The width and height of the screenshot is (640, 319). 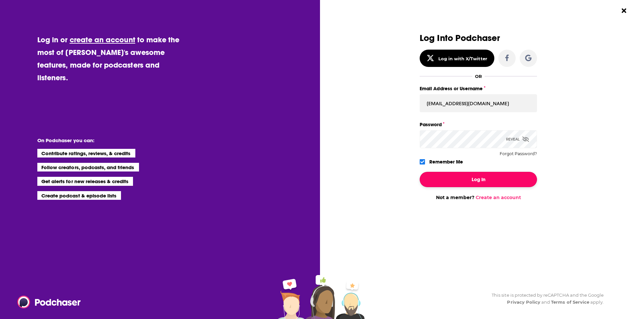 I want to click on li: Contribute ratings, reviews, & credits, so click(x=86, y=153).